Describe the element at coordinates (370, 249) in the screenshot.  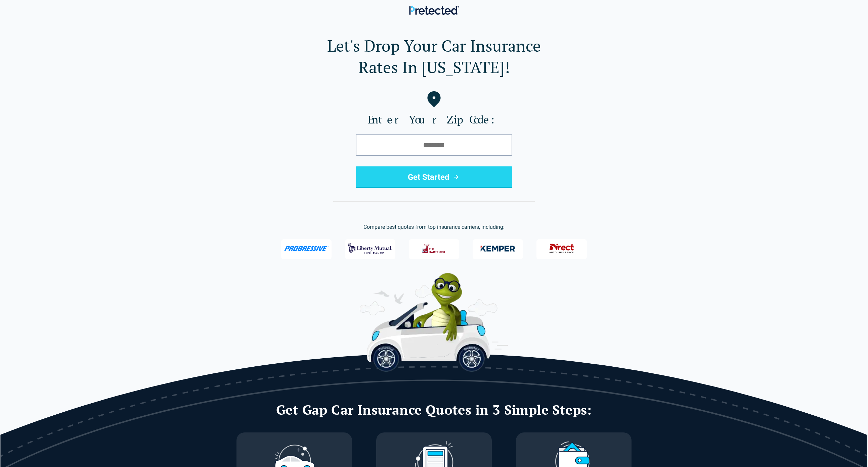
I see `img: Liberty Mutual` at that location.